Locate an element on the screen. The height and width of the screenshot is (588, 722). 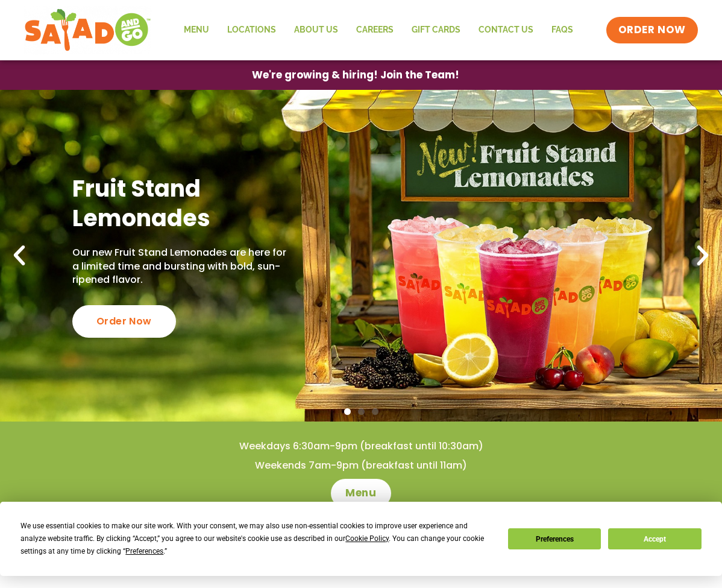
a: ORDER NOW is located at coordinates (652, 30).